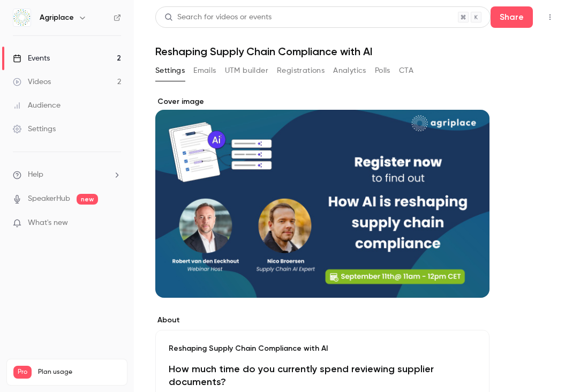 This screenshot has width=580, height=392. I want to click on div: Search for videos or events, so click(218, 17).